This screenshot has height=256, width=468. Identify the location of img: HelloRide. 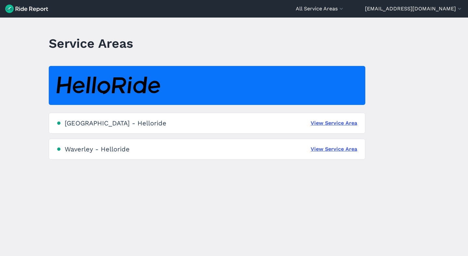
(108, 85).